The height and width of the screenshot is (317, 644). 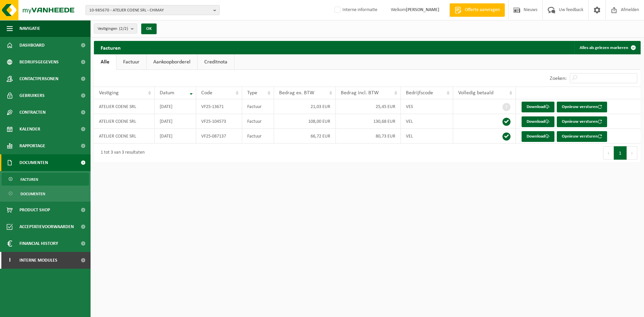 I want to click on count: (2/2), so click(x=123, y=28).